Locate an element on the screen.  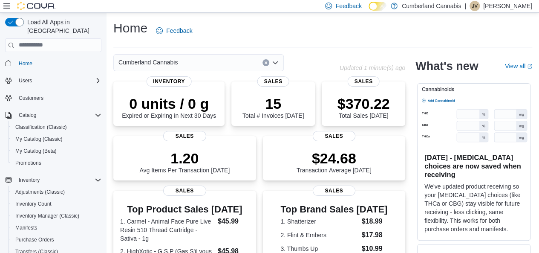
h1: Home is located at coordinates (130, 28).